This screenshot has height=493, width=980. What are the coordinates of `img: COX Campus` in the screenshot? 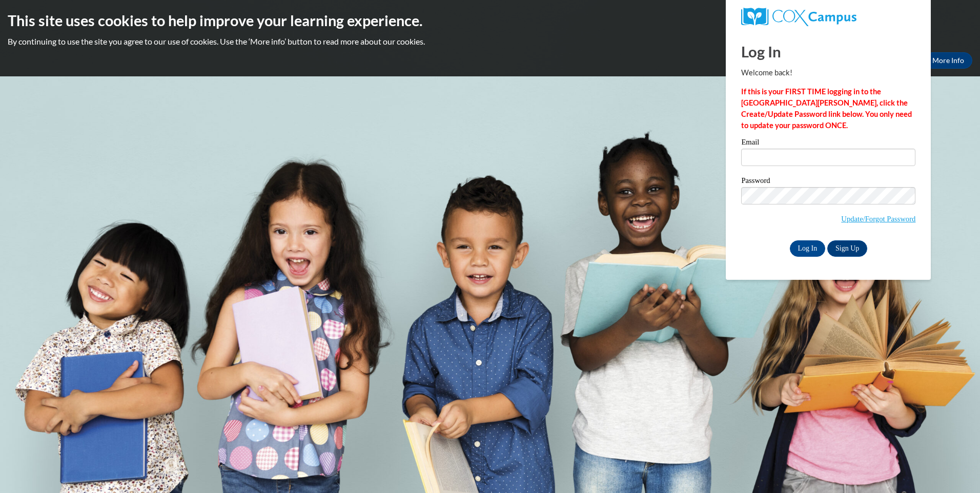 It's located at (799, 17).